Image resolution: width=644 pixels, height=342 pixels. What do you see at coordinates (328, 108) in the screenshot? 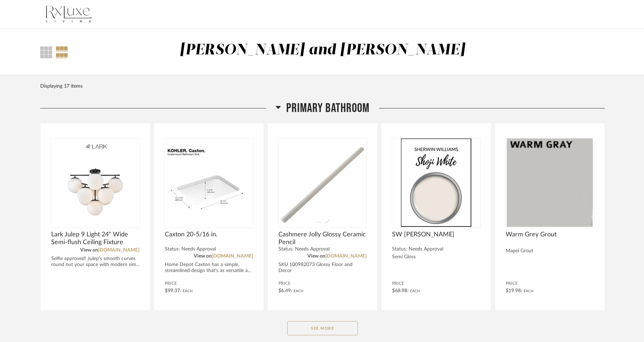
I see `span: Primary Bathroom` at bounding box center [328, 108].